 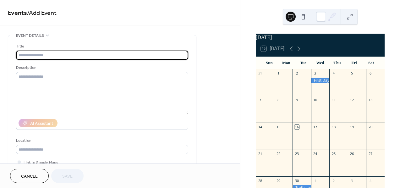 I want to click on div: 7, so click(x=260, y=100).